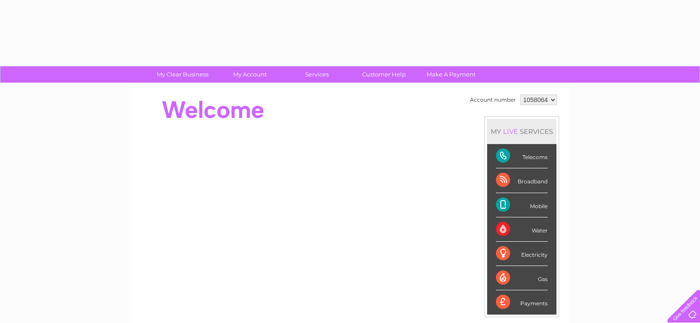 The image size is (700, 323). I want to click on div: Water, so click(522, 229).